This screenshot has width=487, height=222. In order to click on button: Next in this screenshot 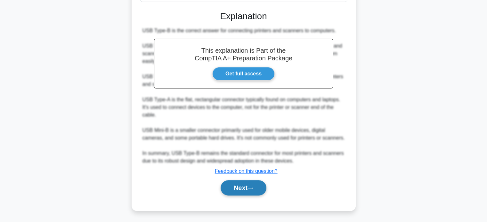, I will do `click(243, 188)`.